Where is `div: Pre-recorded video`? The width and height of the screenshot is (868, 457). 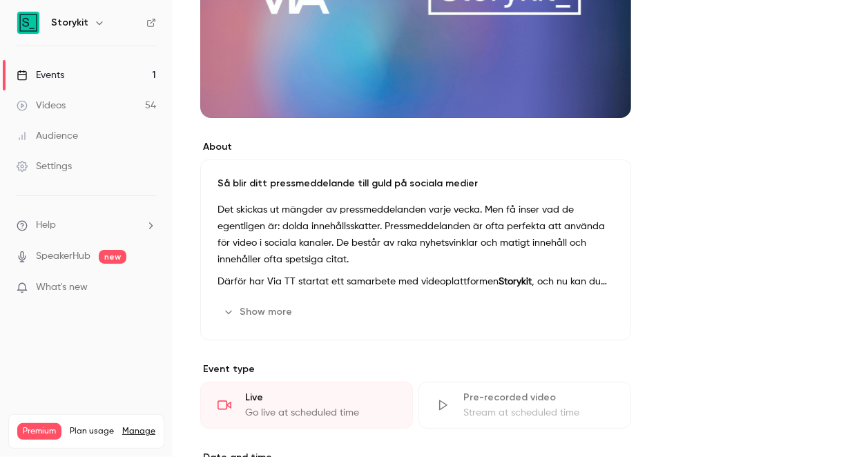
div: Pre-recorded video is located at coordinates (539, 398).